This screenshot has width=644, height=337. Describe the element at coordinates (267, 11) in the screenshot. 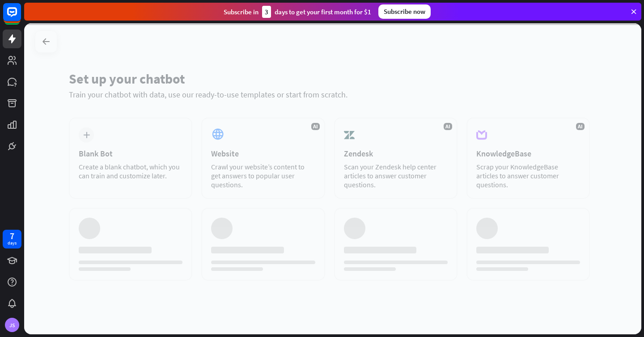

I see `div: 3` at that location.